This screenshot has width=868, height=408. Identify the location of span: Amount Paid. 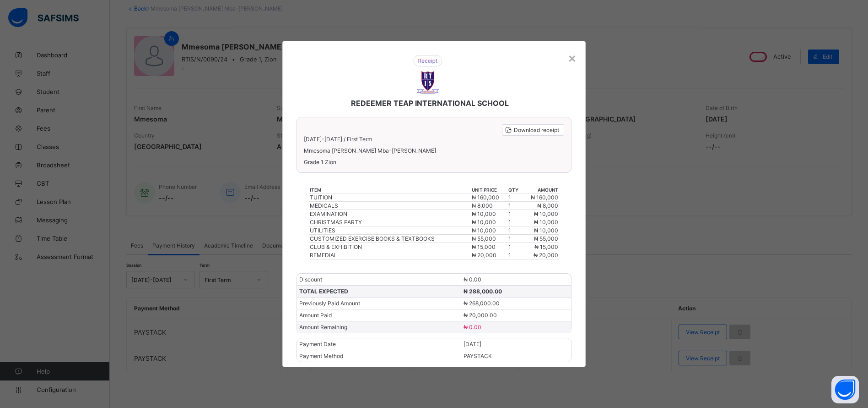
(315, 315).